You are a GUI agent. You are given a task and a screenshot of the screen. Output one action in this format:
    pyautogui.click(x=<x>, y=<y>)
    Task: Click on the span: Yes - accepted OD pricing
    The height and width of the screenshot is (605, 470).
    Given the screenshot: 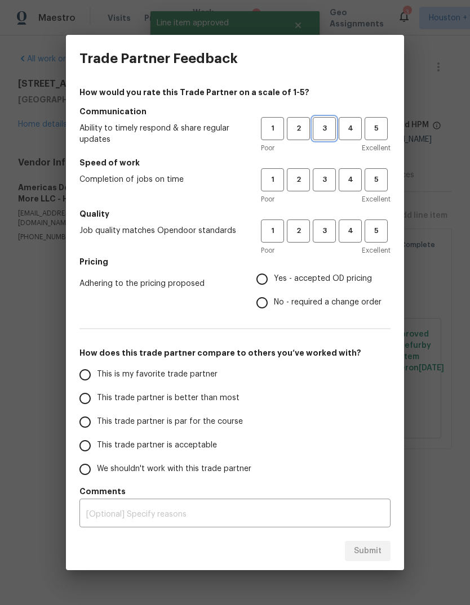 What is the action you would take?
    pyautogui.click(x=323, y=279)
    